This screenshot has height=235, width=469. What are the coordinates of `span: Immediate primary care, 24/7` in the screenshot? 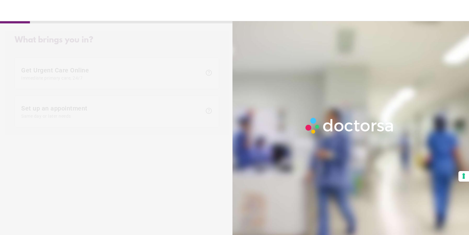 It's located at (112, 78).